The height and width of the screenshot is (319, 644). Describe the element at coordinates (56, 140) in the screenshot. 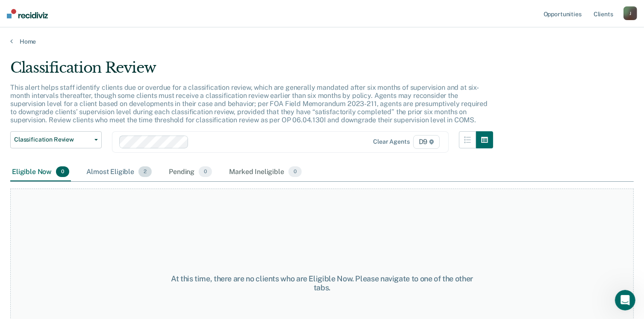

I see `button: Classification Review` at that location.